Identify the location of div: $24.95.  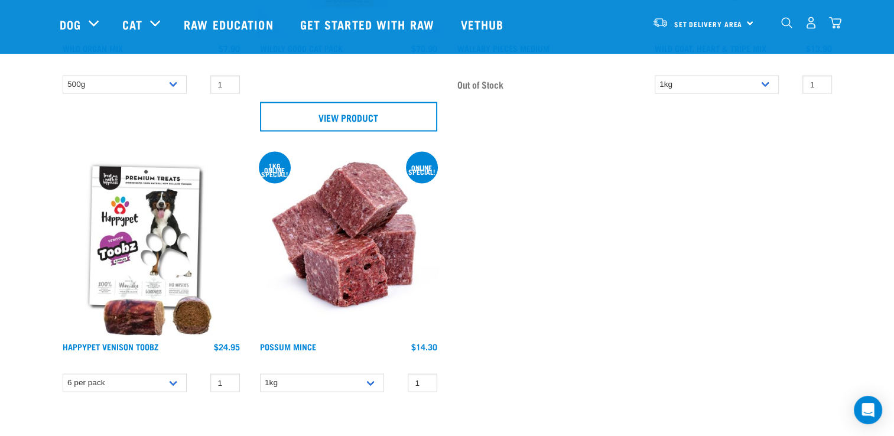
(227, 346).